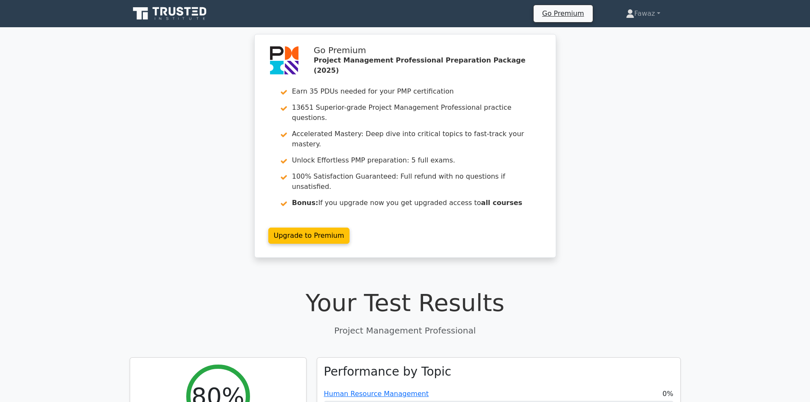 The width and height of the screenshot is (810, 402). What do you see at coordinates (376, 393) in the screenshot?
I see `a: Human Resource Management` at bounding box center [376, 393].